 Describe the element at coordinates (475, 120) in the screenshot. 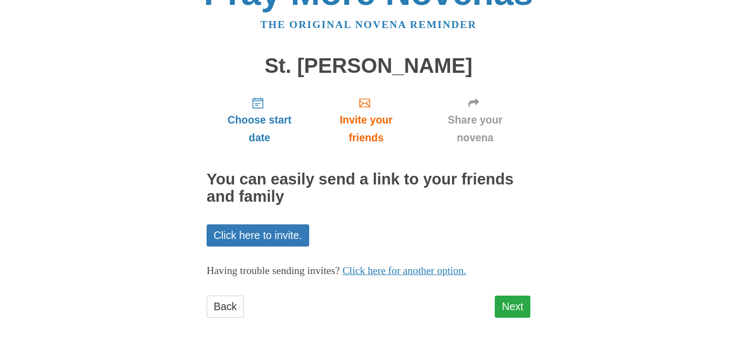

I see `a: Share your novena` at that location.